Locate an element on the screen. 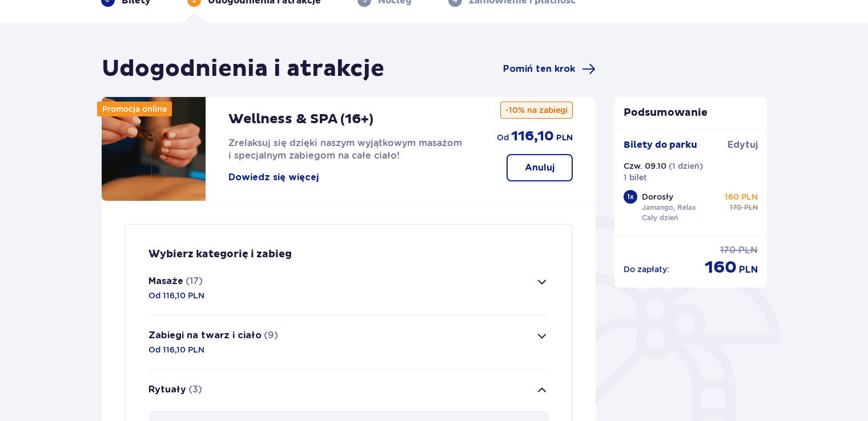 This screenshot has width=868, height=421. p: Wellness & SPA (16+) is located at coordinates (301, 120).